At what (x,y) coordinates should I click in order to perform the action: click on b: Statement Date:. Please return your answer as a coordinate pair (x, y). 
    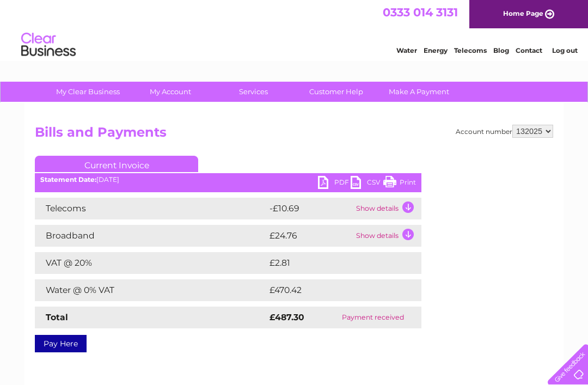
    Looking at the image, I should click on (68, 179).